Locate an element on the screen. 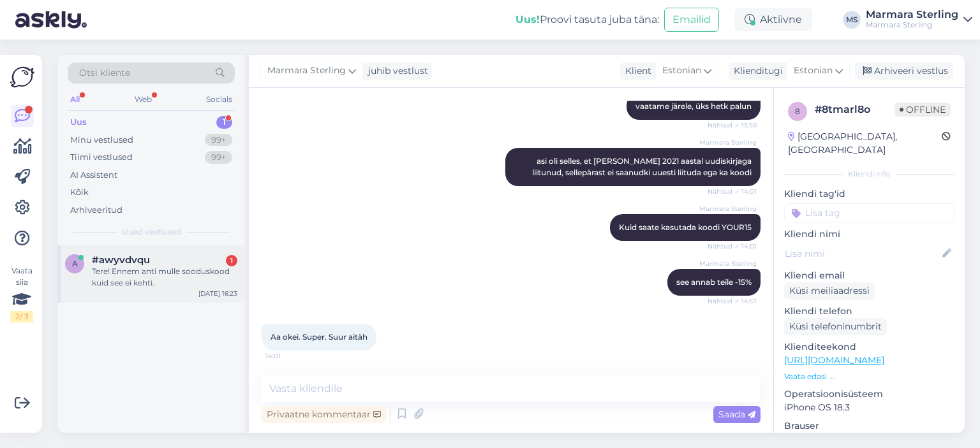  p: Kliendi tag'id is located at coordinates (869, 193).